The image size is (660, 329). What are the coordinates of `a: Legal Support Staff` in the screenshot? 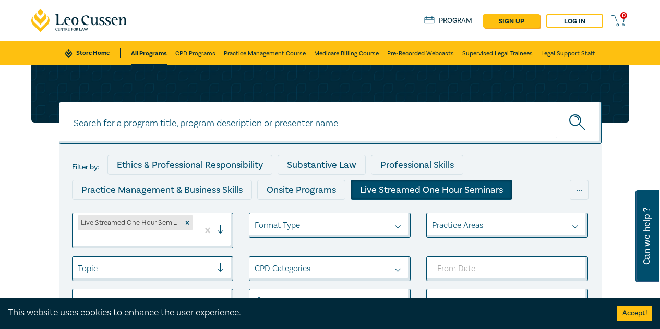 It's located at (568, 53).